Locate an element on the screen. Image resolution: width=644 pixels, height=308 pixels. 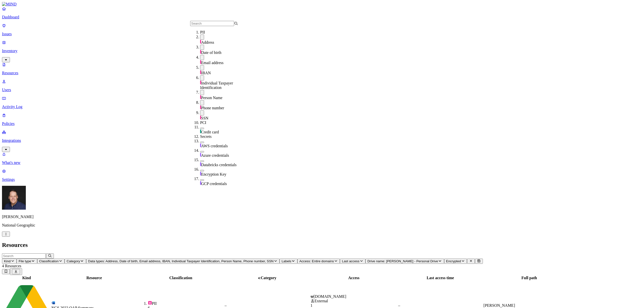
img: pii is located at coordinates (150, 303).